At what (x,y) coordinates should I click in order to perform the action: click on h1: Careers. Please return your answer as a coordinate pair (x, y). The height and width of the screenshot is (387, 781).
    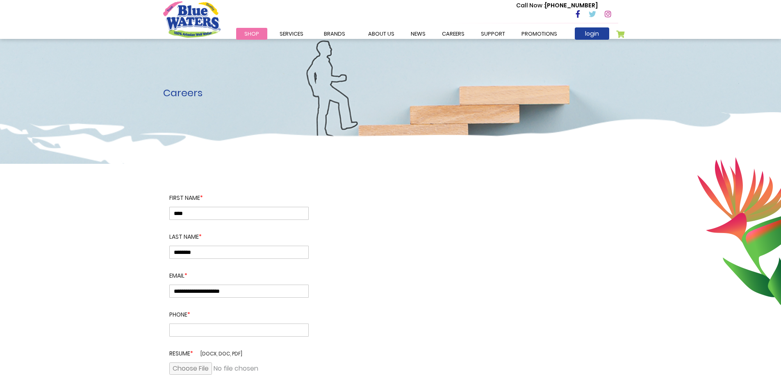
    Looking at the image, I should click on (391, 93).